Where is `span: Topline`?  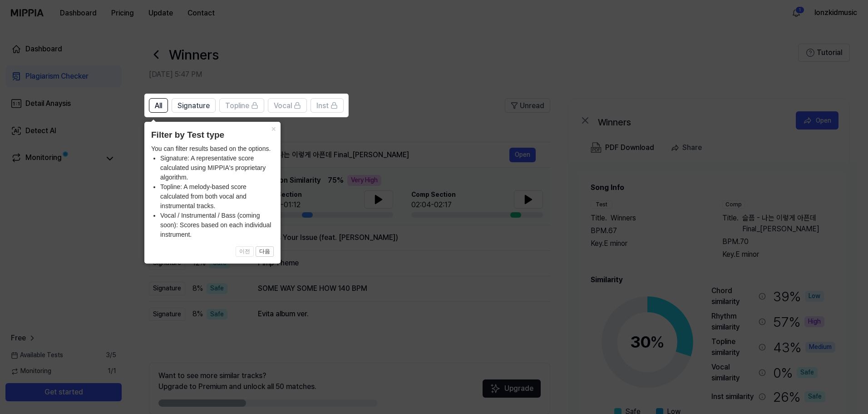
span: Topline is located at coordinates (237, 106).